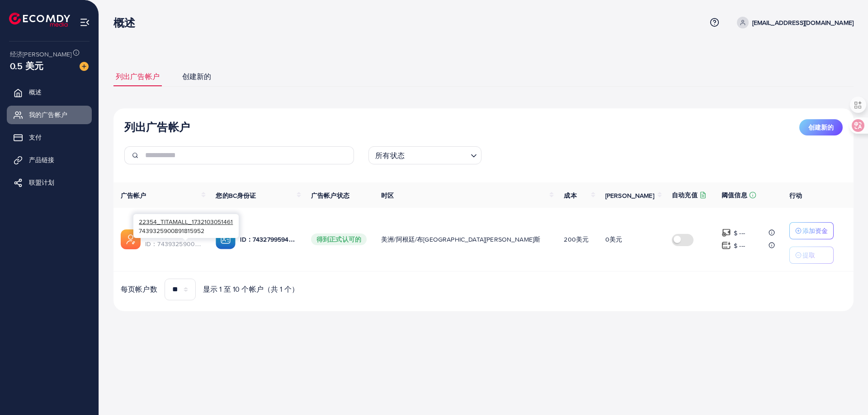 The image size is (868, 415). What do you see at coordinates (390, 155) in the screenshot?
I see `font: 所有状态` at bounding box center [390, 155].